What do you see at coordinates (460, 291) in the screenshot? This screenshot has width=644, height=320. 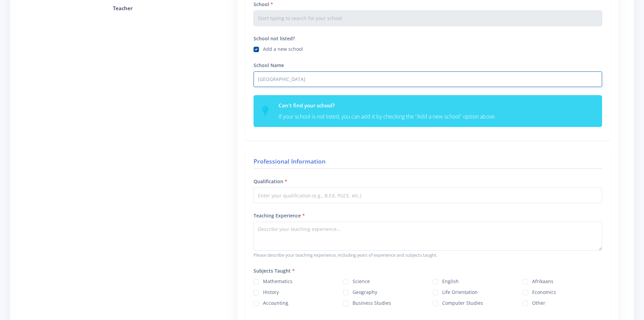 I see `label: Life Orientation` at bounding box center [460, 291].